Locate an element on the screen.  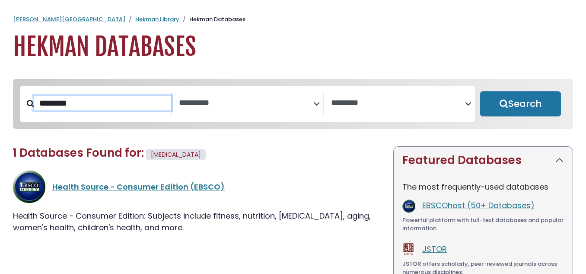
li: Hekman Databases is located at coordinates (212, 19).